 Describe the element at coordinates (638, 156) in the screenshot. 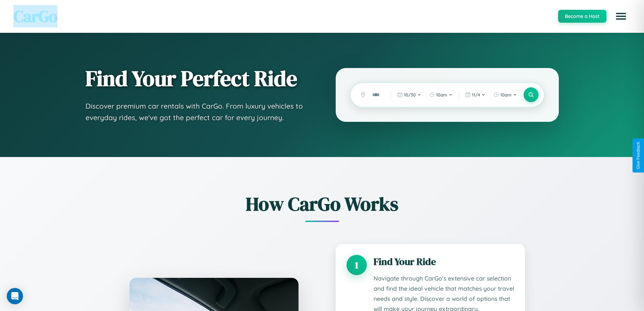

I see `div: Give Feedback` at that location.